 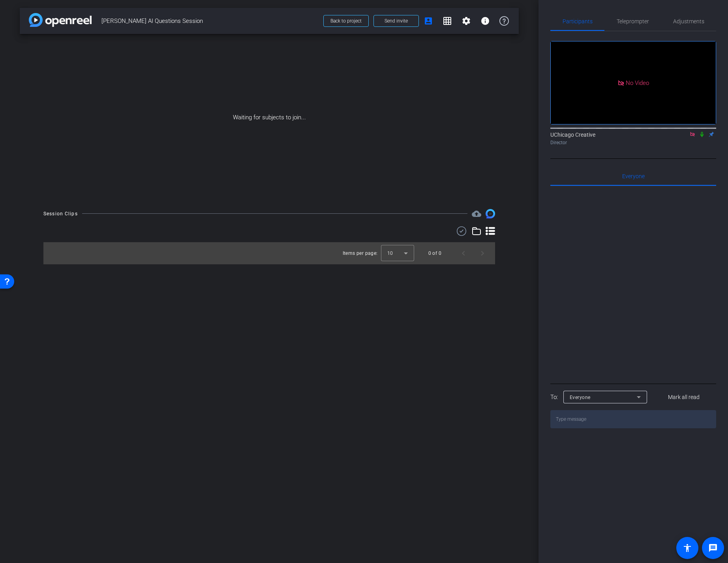 I want to click on span: No Video, so click(x=638, y=83).